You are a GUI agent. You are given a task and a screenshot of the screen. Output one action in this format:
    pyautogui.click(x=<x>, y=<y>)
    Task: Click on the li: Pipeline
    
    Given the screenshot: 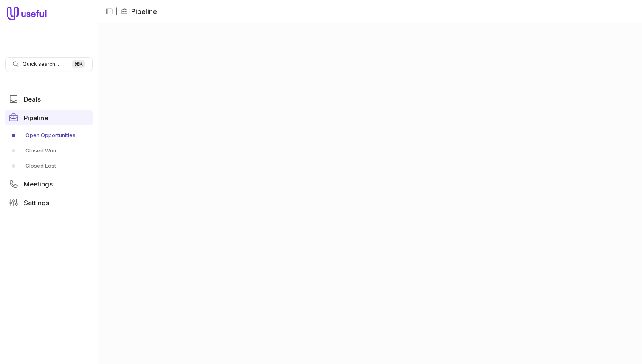 What is the action you would take?
    pyautogui.click(x=139, y=11)
    